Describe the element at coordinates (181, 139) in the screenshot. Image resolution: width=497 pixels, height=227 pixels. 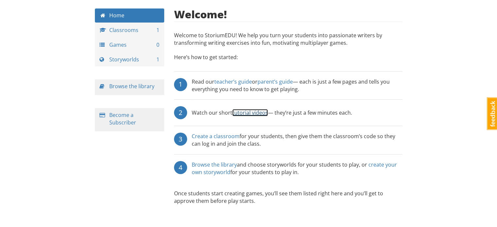
I see `div: 3` at that location.